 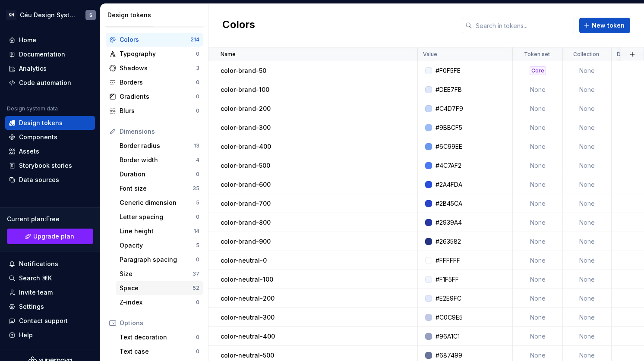 What do you see at coordinates (159, 174) in the screenshot?
I see `a: Duration0` at bounding box center [159, 174].